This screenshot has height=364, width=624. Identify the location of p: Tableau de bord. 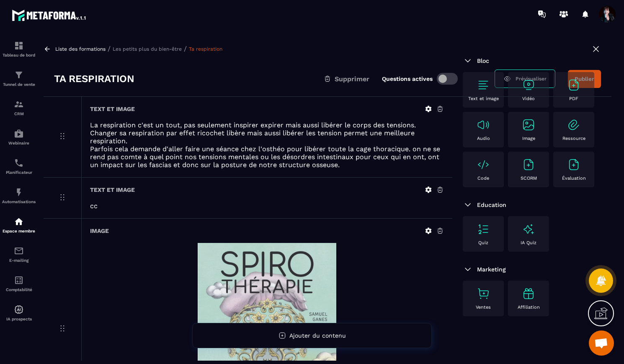
(19, 55).